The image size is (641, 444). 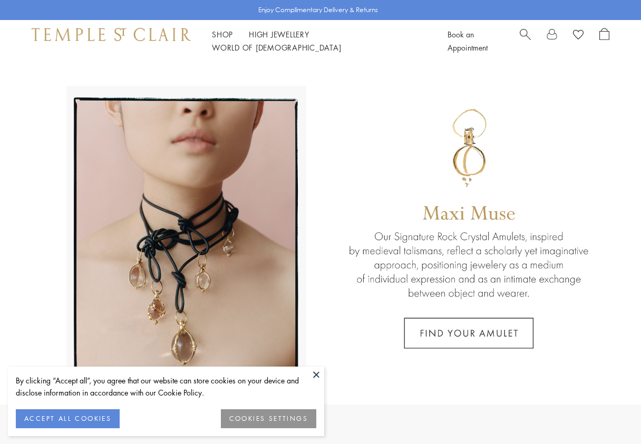 What do you see at coordinates (111, 34) in the screenshot?
I see `img: Temple St. Clair` at bounding box center [111, 34].